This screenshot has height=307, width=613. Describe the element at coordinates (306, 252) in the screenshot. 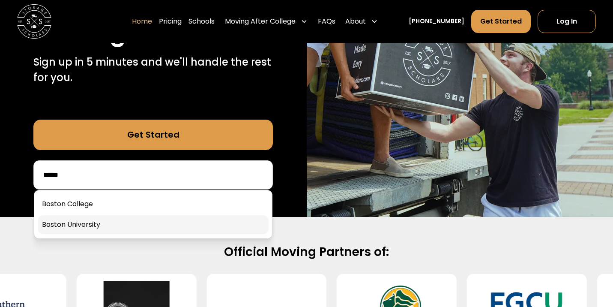

I see `h2: Official Moving Partners of:` at that location.